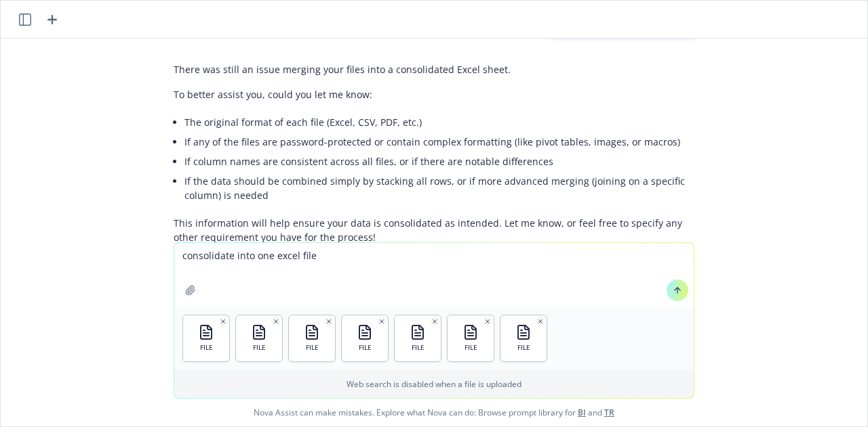 The image size is (868, 427). I want to click on a: TR, so click(609, 412).